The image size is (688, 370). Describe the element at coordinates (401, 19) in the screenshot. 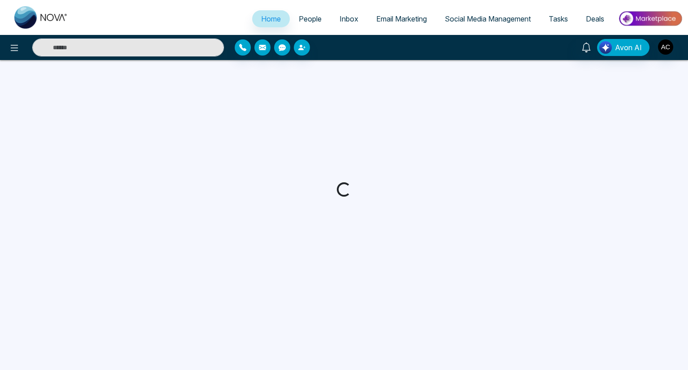

I see `span: Email Marketing` at that location.